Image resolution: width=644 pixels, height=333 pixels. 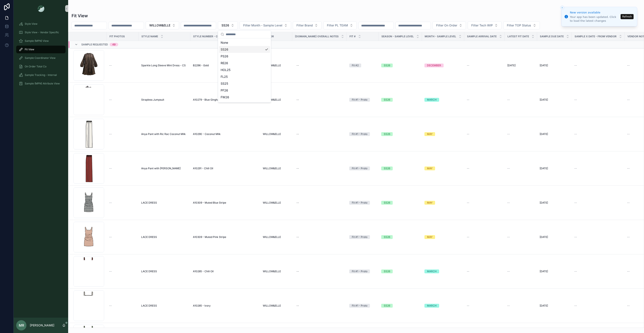 What do you see at coordinates (627, 17) in the screenshot?
I see `button: Refresh` at bounding box center [627, 17].